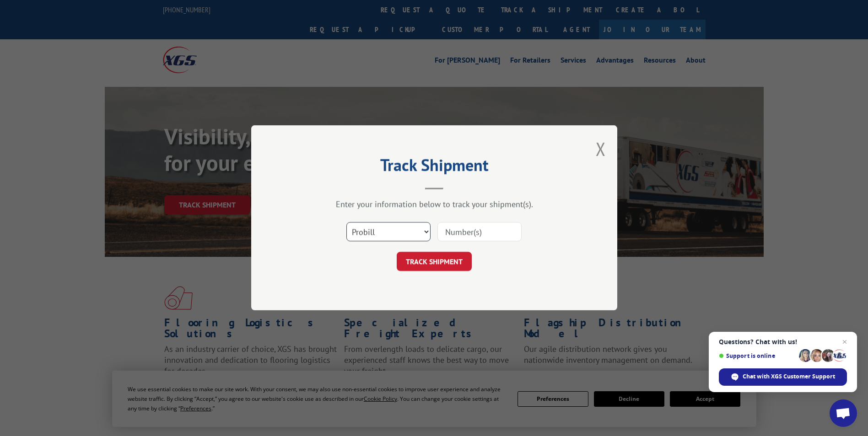  I want to click on span: Questions? Chat with us!, so click(783, 342).